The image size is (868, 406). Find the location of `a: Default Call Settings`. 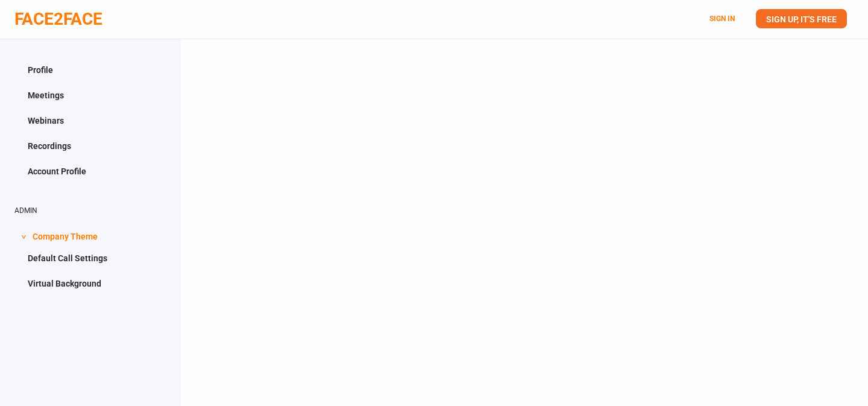

a: Default Call Settings is located at coordinates (90, 259).